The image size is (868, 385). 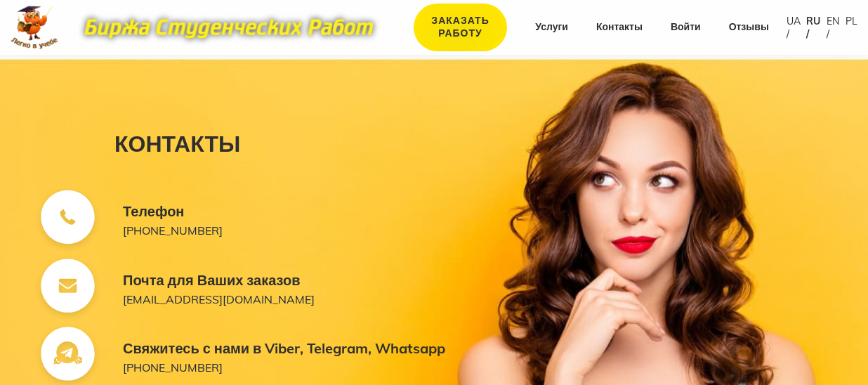 What do you see at coordinates (173, 211) in the screenshot?
I see `div: Телефон` at bounding box center [173, 211].